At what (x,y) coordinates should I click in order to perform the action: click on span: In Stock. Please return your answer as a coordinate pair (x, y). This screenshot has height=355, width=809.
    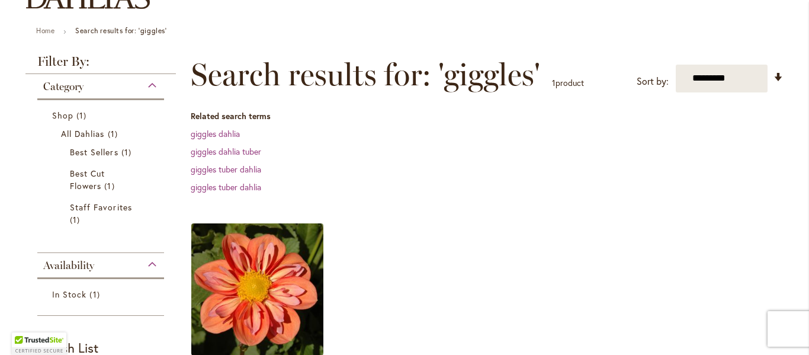
    Looking at the image, I should click on (69, 294).